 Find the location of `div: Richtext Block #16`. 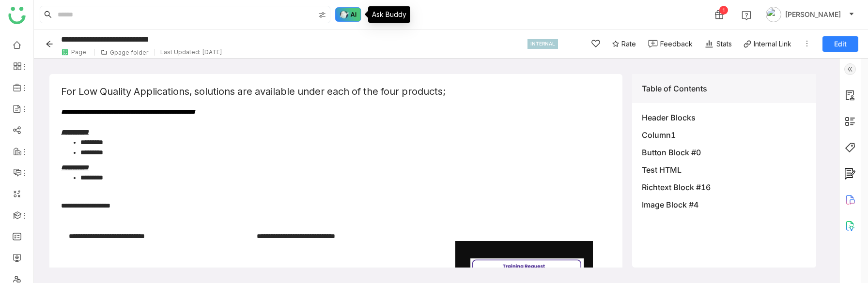

div: Richtext Block #16 is located at coordinates (724, 187).